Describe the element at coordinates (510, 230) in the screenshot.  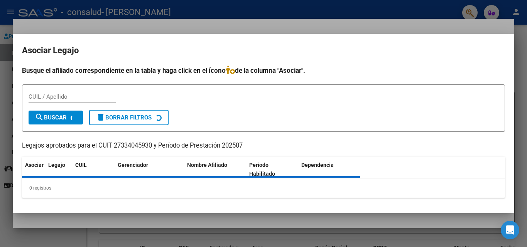
I see `div: Open Intercom Messenger` at that location.